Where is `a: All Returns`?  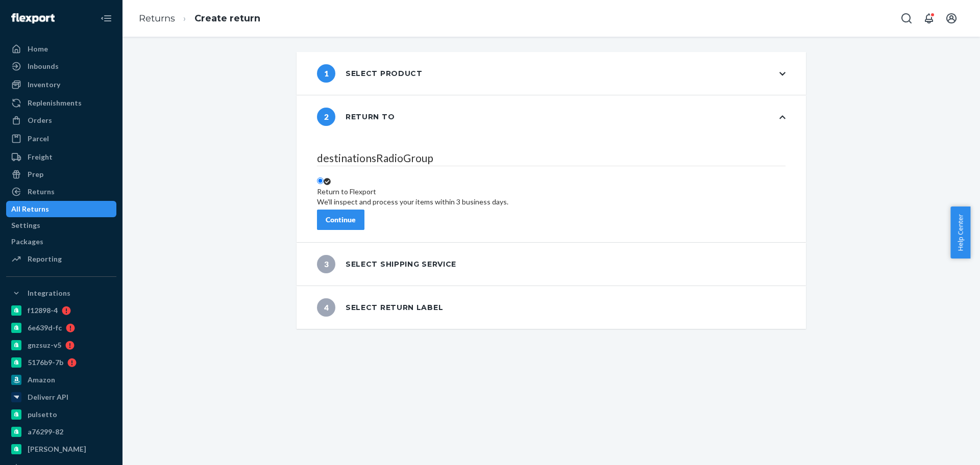 a: All Returns is located at coordinates (62, 209).